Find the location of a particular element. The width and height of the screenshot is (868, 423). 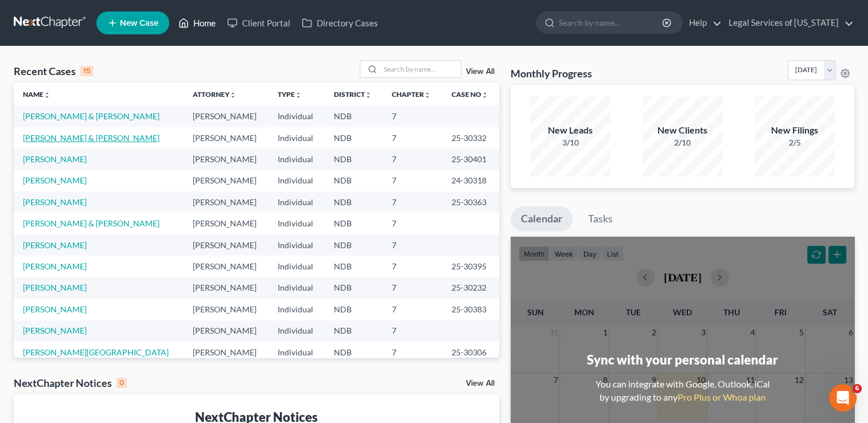

a: Calendar is located at coordinates (542, 219).